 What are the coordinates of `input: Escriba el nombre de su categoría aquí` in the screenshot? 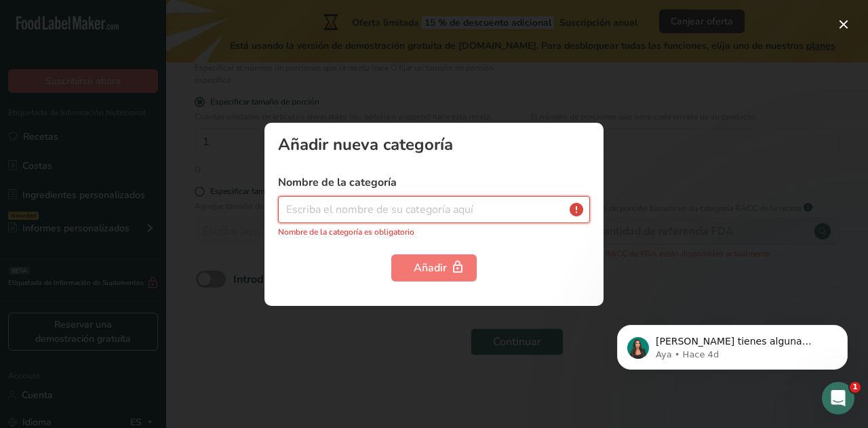 It's located at (434, 209).